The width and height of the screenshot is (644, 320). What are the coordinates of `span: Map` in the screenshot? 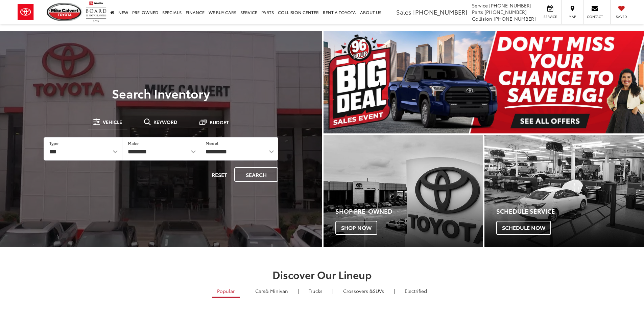 It's located at (572, 17).